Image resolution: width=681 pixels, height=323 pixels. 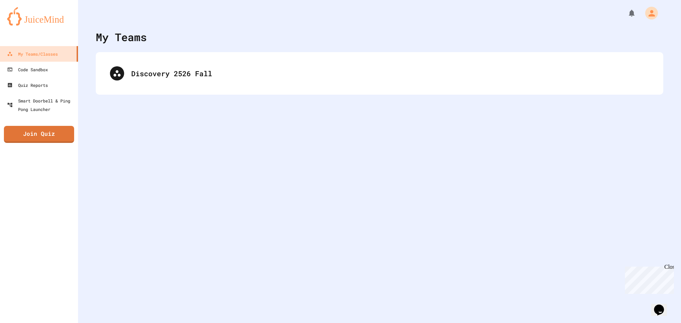 What do you see at coordinates (626, 13) in the screenshot?
I see `div: My Notifications` at bounding box center [626, 13].